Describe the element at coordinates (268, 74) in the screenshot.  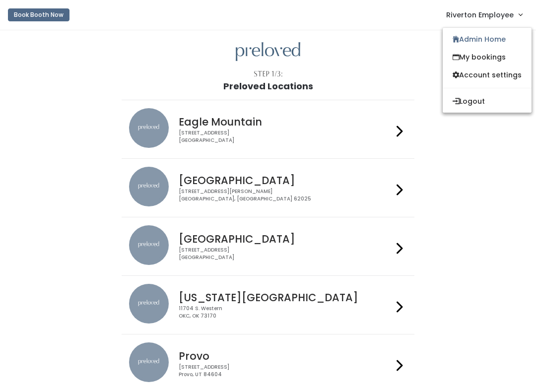
I see `div: Step 1/3:` at that location.